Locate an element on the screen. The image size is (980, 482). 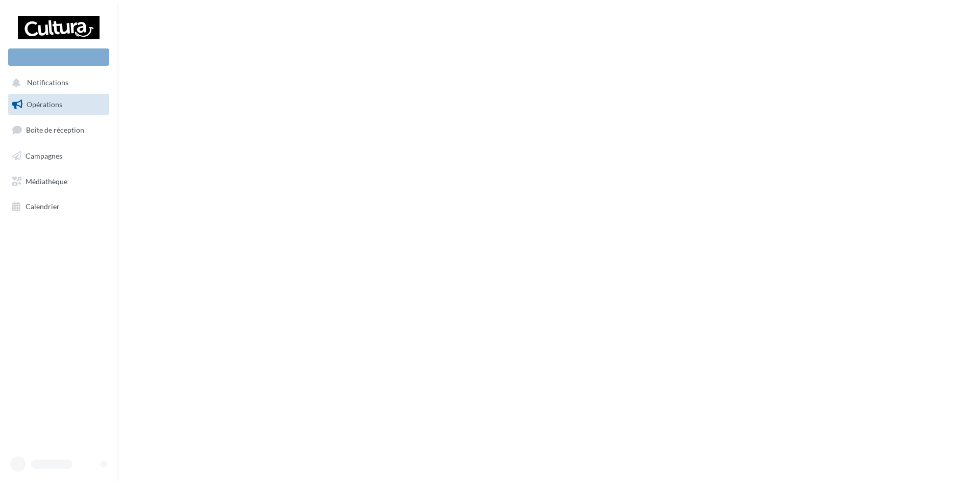
span: Campagnes is located at coordinates (44, 155).